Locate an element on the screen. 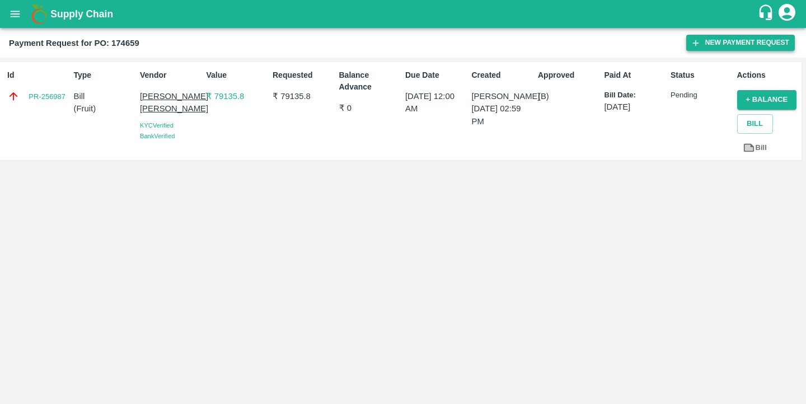  a: Supply Chain is located at coordinates (404, 14).